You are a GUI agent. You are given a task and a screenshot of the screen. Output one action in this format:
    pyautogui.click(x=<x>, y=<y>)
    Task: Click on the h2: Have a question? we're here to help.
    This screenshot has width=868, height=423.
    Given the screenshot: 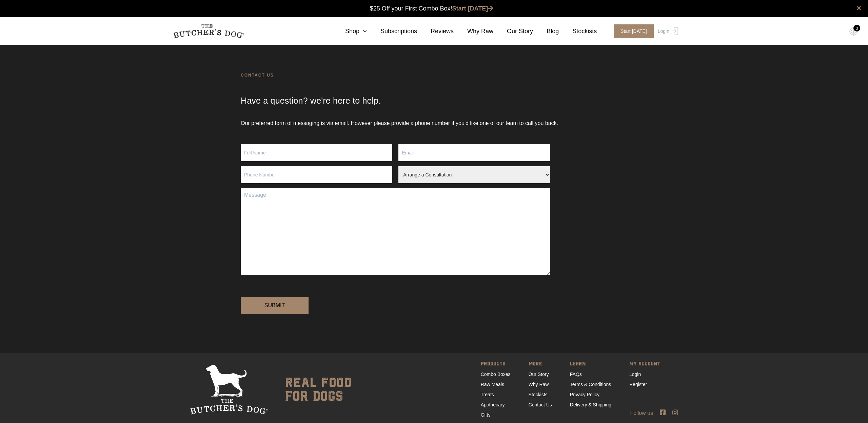 What is the action you would take?
    pyautogui.click(x=434, y=108)
    